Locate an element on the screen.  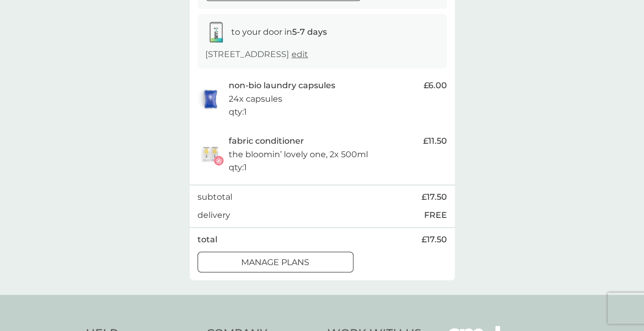
p: 24x capsules is located at coordinates (256, 100).